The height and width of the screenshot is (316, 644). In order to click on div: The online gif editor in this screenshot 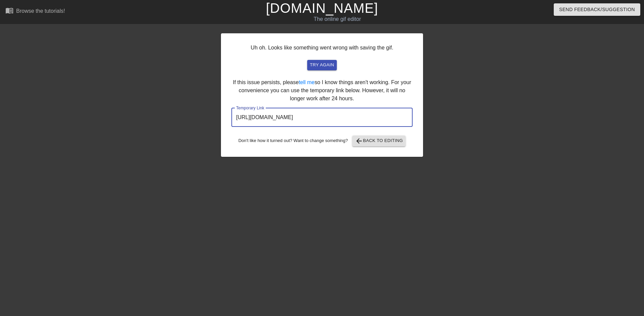, I will do `click(337, 19)`.